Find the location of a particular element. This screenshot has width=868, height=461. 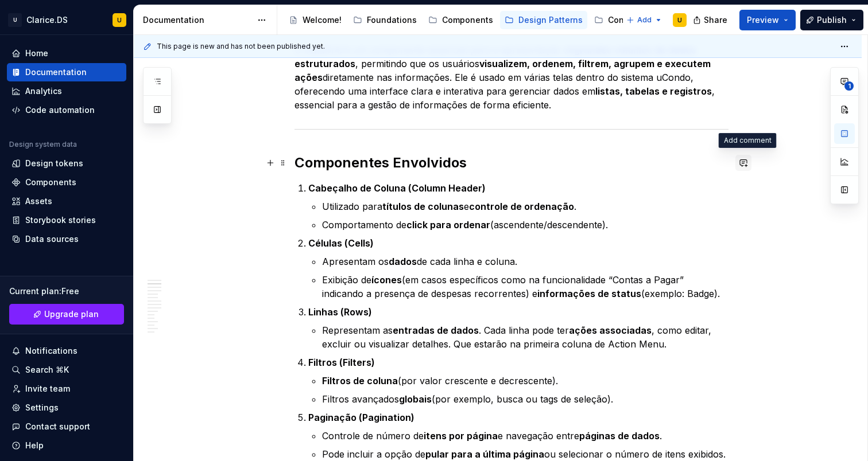

strong: ícones is located at coordinates (386, 280).